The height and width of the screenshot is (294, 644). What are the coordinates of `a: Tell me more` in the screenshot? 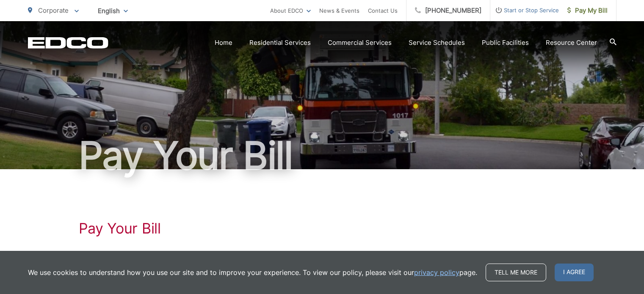 It's located at (516, 272).